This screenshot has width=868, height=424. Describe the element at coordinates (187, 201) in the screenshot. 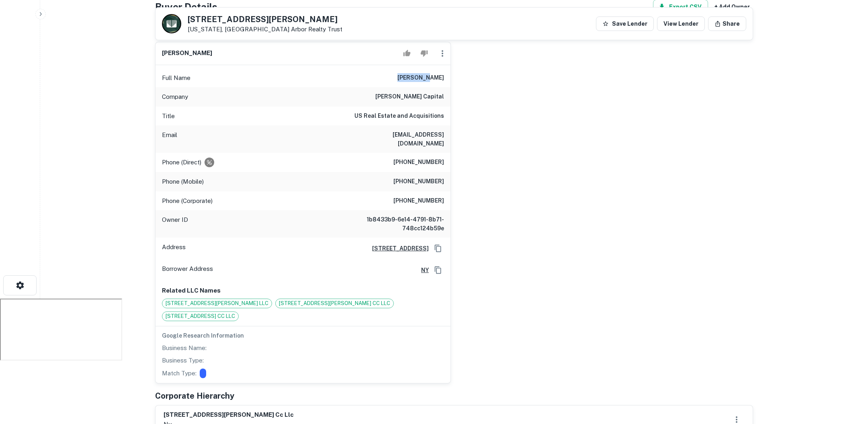

I see `p: Phone (Corporate)` at that location.